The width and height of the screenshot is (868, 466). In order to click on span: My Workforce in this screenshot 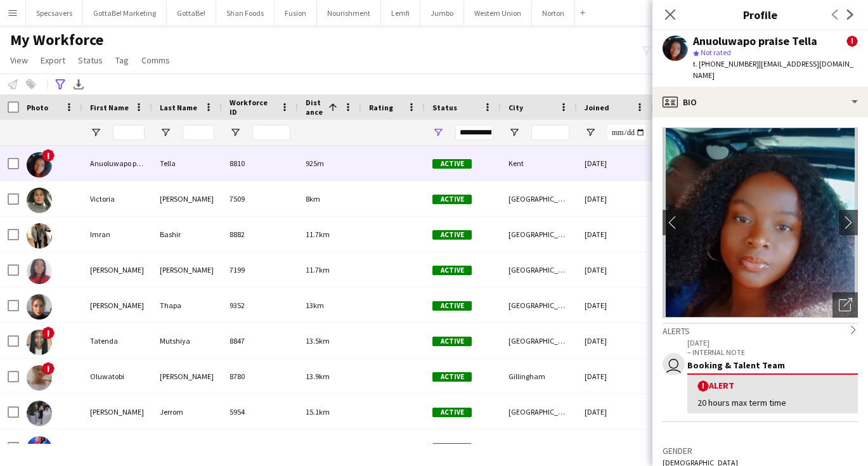, I will do `click(56, 40)`.